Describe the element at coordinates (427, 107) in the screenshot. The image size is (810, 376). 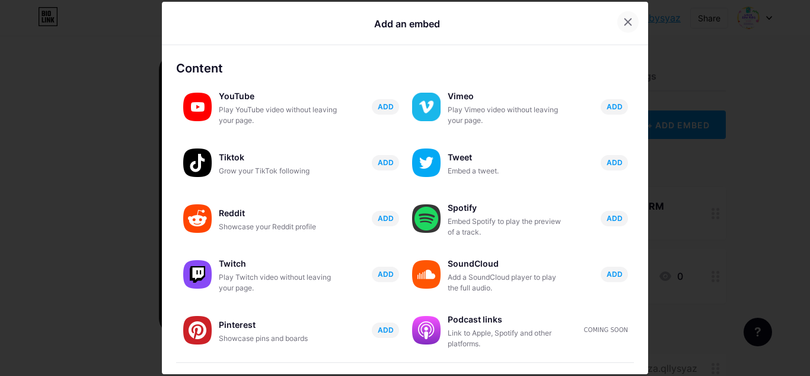
I see `img: vimeo` at that location.